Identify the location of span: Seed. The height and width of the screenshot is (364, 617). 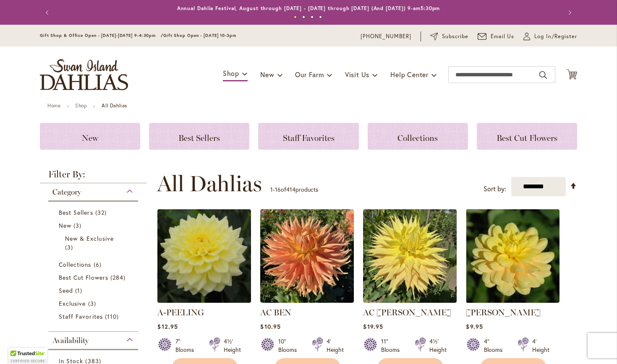
(66, 290).